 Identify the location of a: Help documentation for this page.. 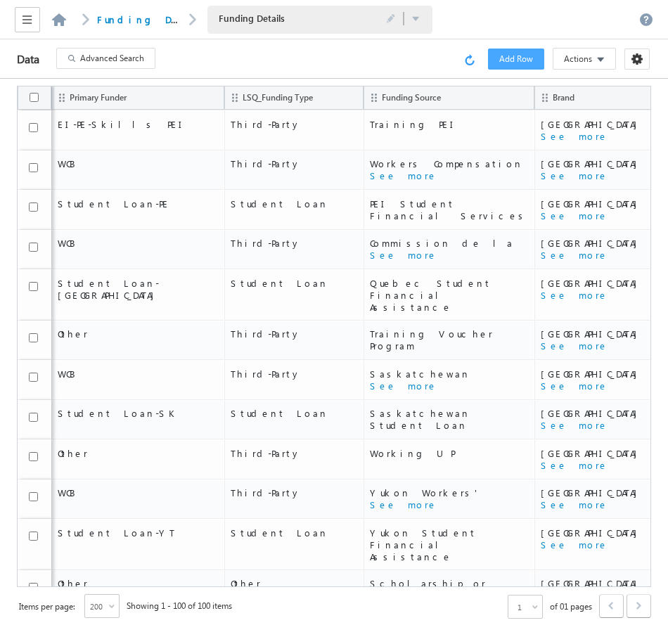
(646, 20).